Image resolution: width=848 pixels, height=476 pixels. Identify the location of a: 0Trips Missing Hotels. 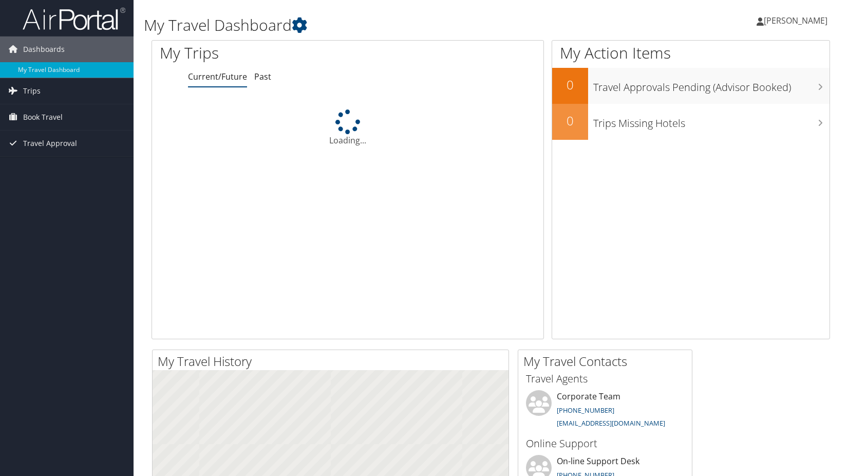
(691, 122).